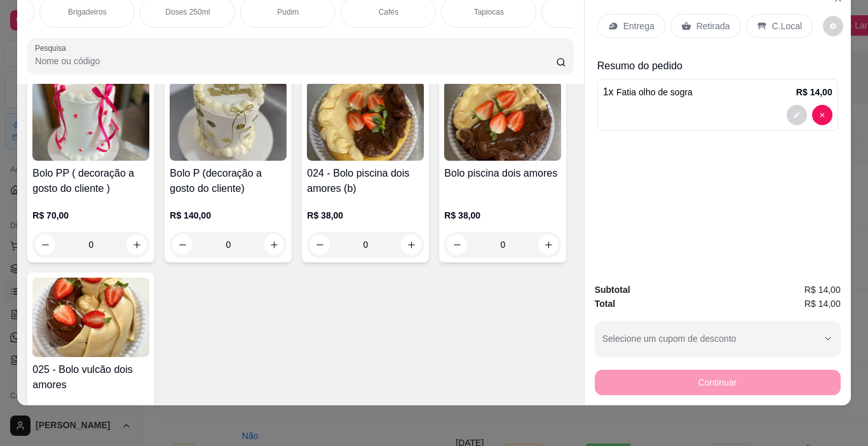 Image resolution: width=868 pixels, height=446 pixels. Describe the element at coordinates (53, 48) in the screenshot. I see `label: Pesquisa` at that location.